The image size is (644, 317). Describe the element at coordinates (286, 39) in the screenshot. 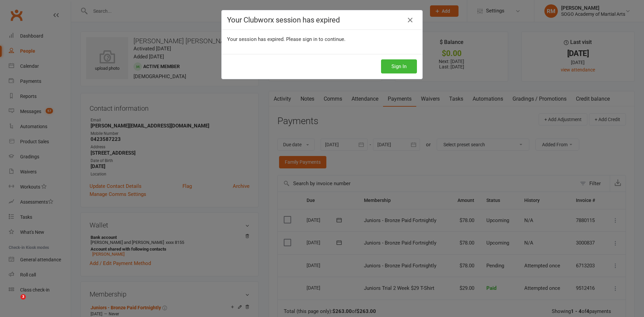

I see `span: Your session has expired. Please sign in to continue.` at that location.